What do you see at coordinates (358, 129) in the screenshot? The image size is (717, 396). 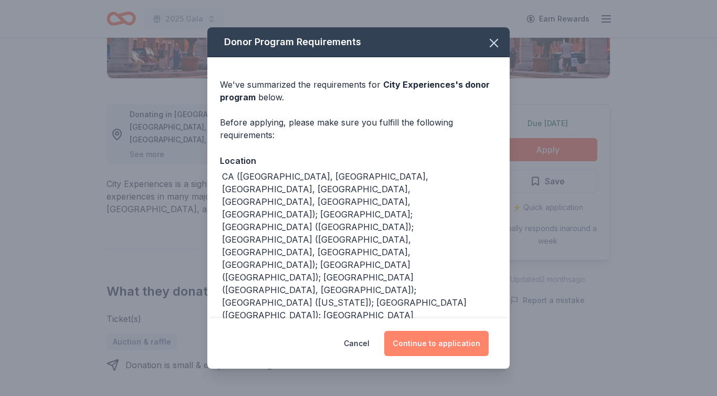 I see `div: Before applying, please make sure you fulfill the following requirements:` at bounding box center [358, 129].